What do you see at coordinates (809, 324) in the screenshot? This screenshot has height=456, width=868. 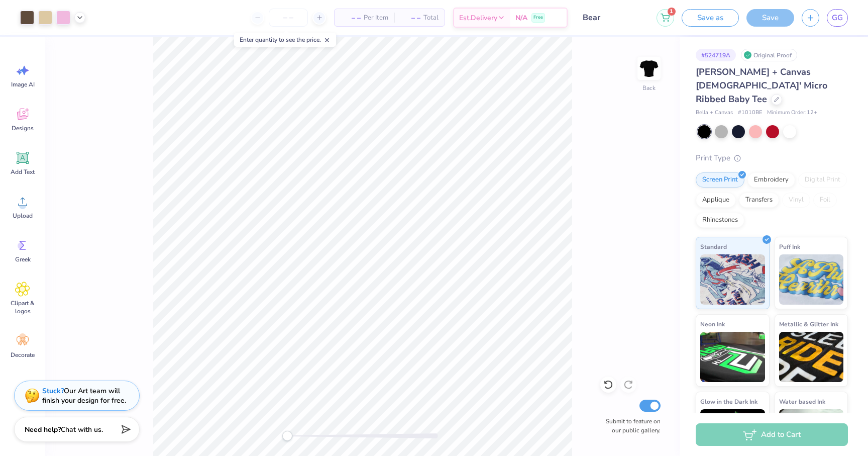 I see `span: Metallic & Glitter Ink` at bounding box center [809, 324].